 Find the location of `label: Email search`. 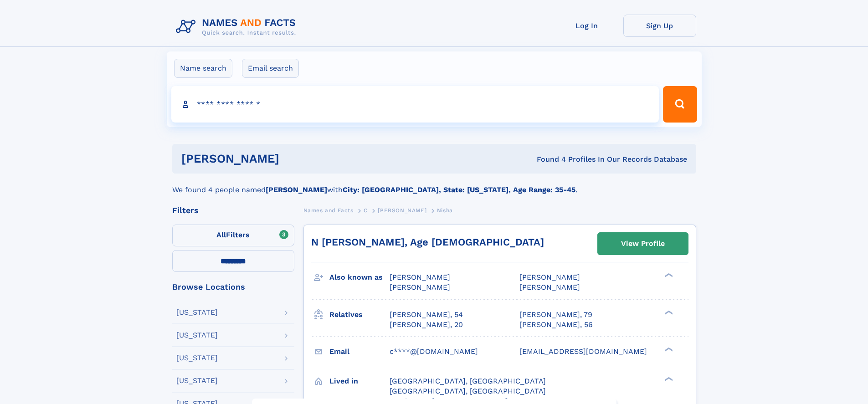

label: Email search is located at coordinates (270, 68).